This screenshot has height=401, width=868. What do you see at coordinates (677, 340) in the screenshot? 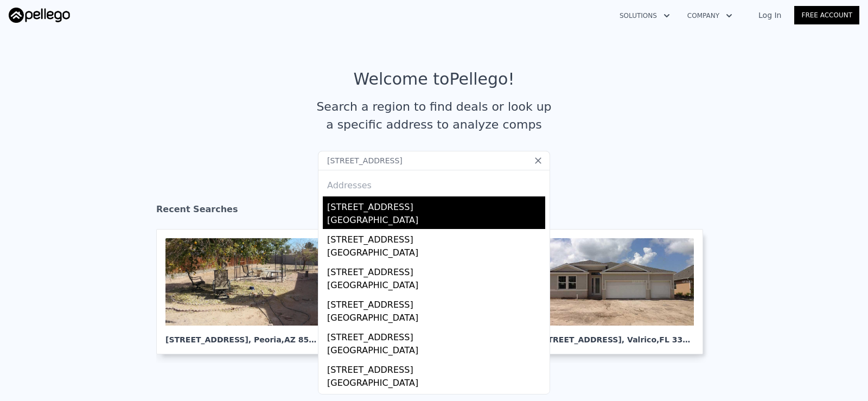
I see `span: , FL 33594` at bounding box center [677, 340].